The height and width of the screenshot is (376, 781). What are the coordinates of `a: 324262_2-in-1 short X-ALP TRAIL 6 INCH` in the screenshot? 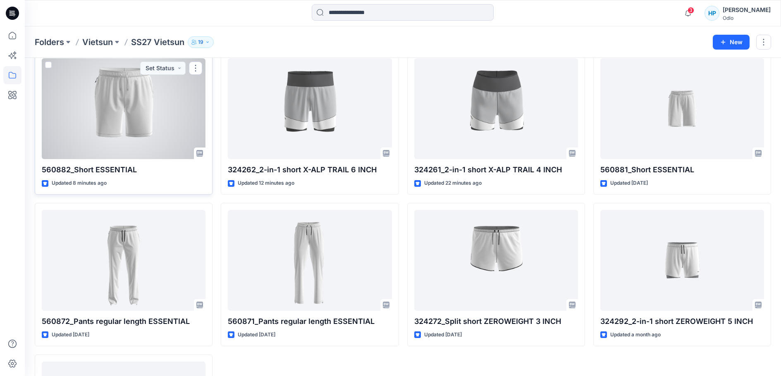 It's located at (310, 109).